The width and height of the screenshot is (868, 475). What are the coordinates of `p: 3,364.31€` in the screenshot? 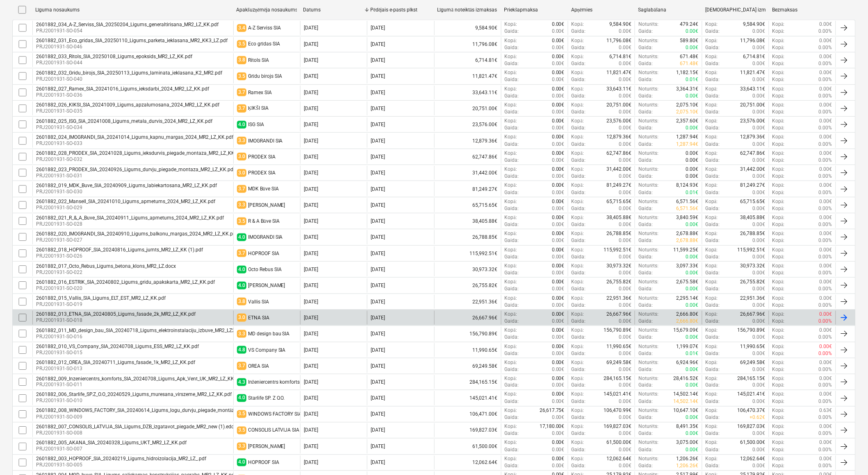 It's located at (687, 89).